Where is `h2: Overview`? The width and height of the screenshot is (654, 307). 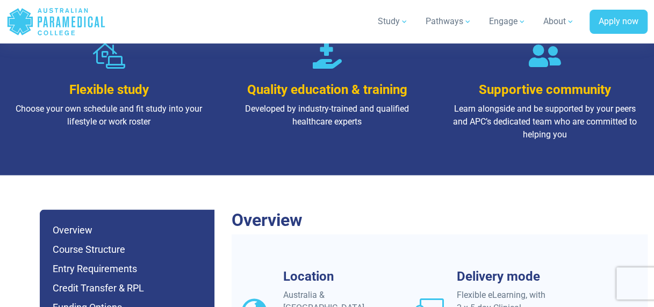
h2: Overview is located at coordinates (440, 220).